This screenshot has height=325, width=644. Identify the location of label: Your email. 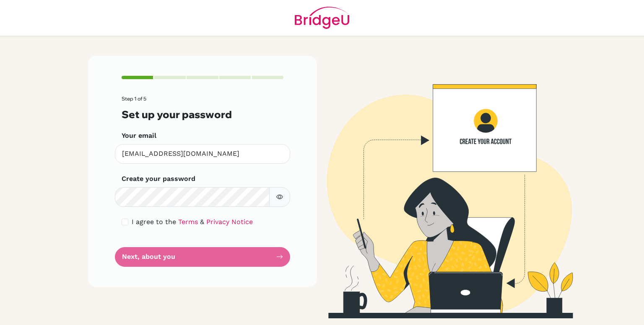
(139, 136).